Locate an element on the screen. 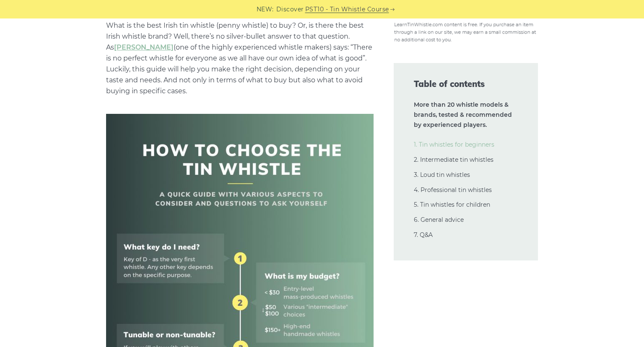  a: 5. Tin whistles for children is located at coordinates (452, 205).